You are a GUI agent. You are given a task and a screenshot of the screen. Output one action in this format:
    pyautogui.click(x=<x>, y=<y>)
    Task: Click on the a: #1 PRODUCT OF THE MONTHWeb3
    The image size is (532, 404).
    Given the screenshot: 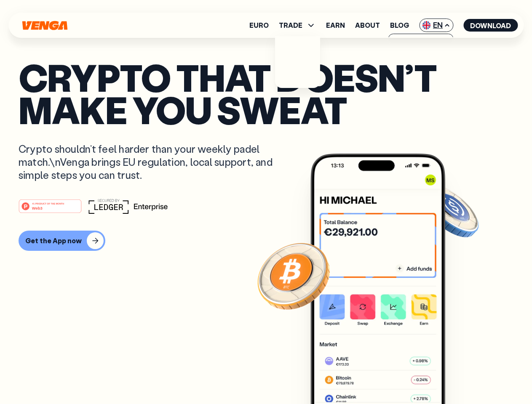 What is the action you would take?
    pyautogui.click(x=50, y=210)
    